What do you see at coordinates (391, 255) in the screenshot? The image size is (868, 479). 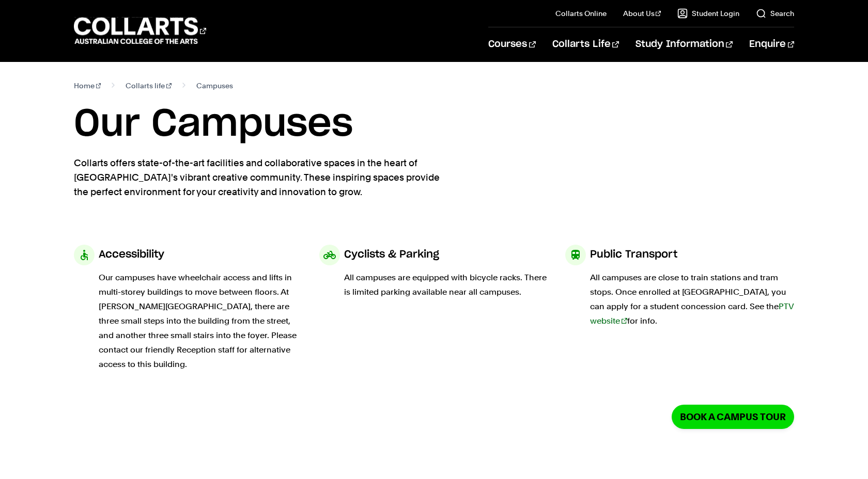 I see `h3: Cyclists & Parking` at bounding box center [391, 255].